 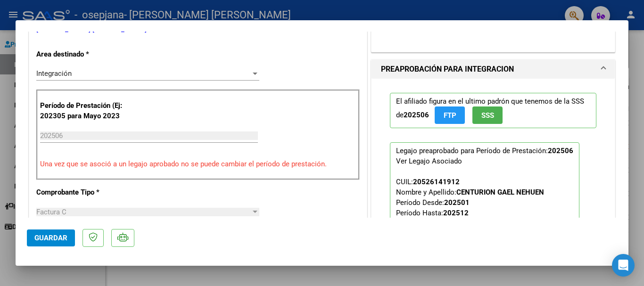 What do you see at coordinates (436, 182) in the screenshot?
I see `div: 20526141912` at bounding box center [436, 182].